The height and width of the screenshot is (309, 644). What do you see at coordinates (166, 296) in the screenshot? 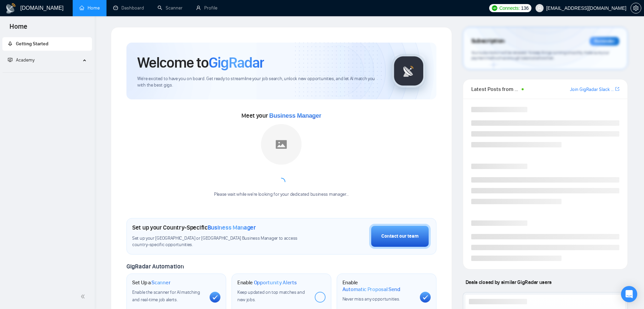
I see `span: Enable the scanner for AI matching and real-time job alerts.` at bounding box center [166, 296].